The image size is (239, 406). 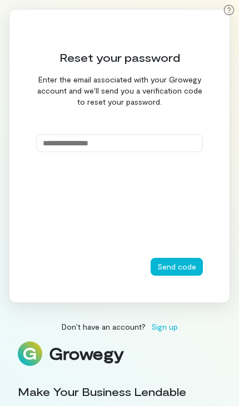 I want to click on div: Growegy, so click(x=86, y=353).